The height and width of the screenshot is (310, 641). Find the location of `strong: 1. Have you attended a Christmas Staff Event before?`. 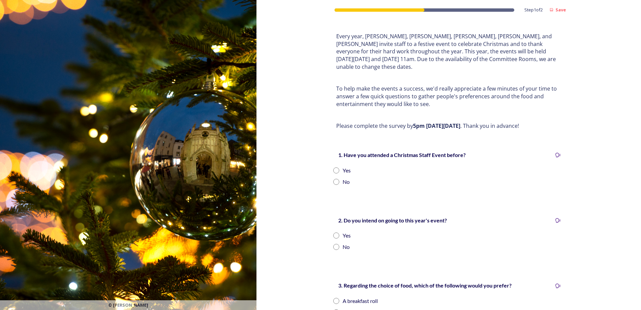

strong: 1. Have you attended a Christmas Staff Event before? is located at coordinates (402, 155).